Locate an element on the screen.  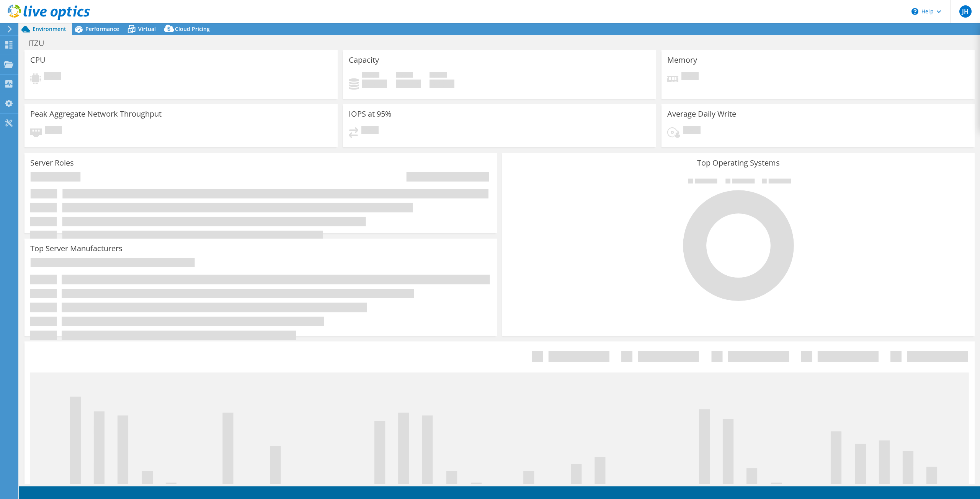
h3: Top Operating Systems is located at coordinates (739, 163).